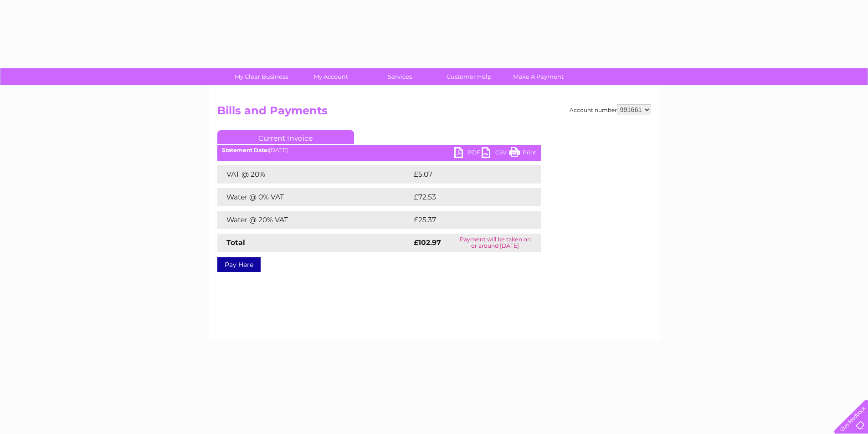  I want to click on a: My Clear Business, so click(261, 77).